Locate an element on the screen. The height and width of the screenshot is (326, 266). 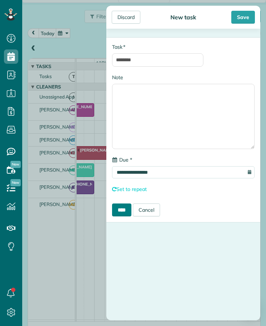
div: New task is located at coordinates (184, 17).